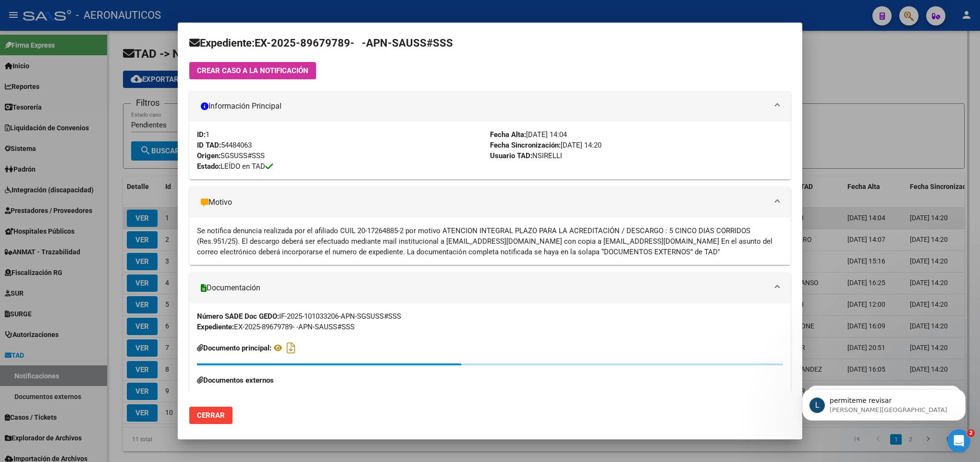 The width and height of the screenshot is (980, 462). What do you see at coordinates (490, 288) in the screenshot?
I see `mat-expansion-panel-header: Documentación` at bounding box center [490, 288].